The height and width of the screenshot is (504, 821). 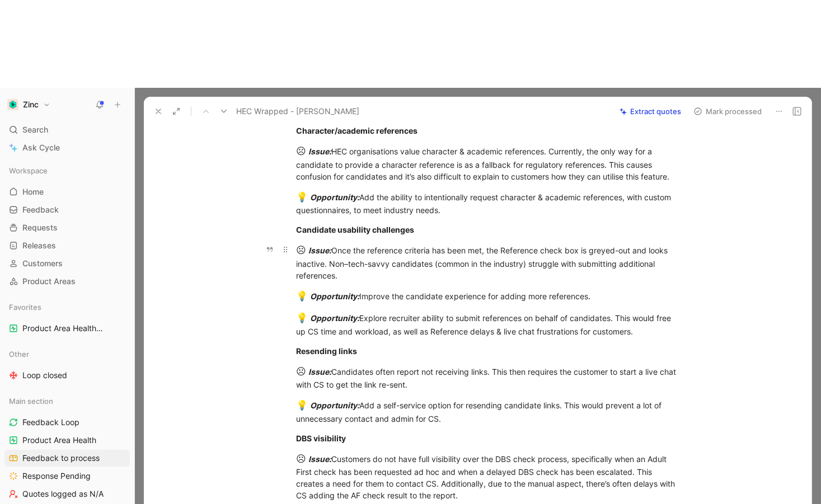 I want to click on div: Once the reference criteria has been met, the Reference check box is greyed-out and looks inactiv..., so click(x=490, y=262).